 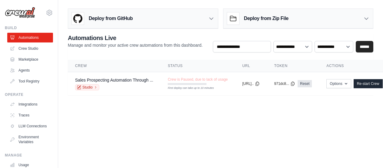 What do you see at coordinates (87, 87) in the screenshot?
I see `a: Studio` at bounding box center [87, 87].